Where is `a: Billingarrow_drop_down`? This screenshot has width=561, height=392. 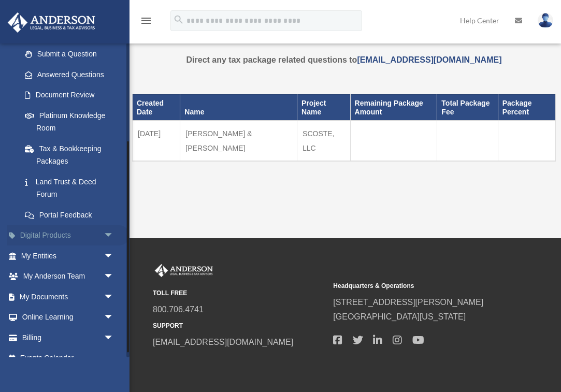 a: Billingarrow_drop_down is located at coordinates (68, 338).